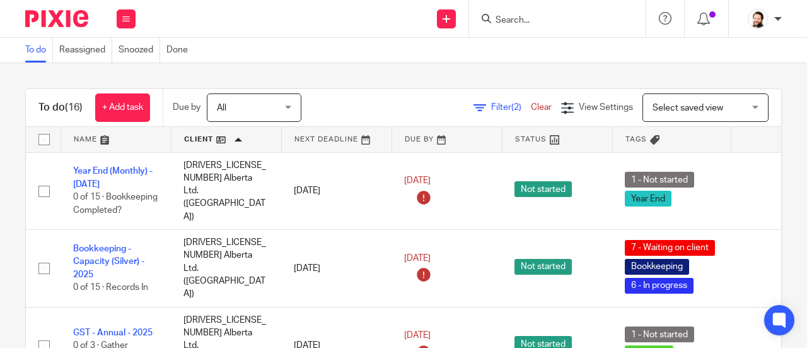 The height and width of the screenshot is (348, 807). What do you see at coordinates (511, 107) in the screenshot?
I see `span: Filter` at bounding box center [511, 107].